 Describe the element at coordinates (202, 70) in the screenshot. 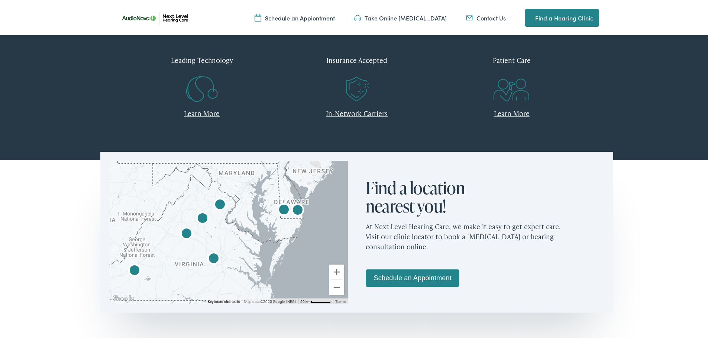

I see `a: Leading Technology` at that location.